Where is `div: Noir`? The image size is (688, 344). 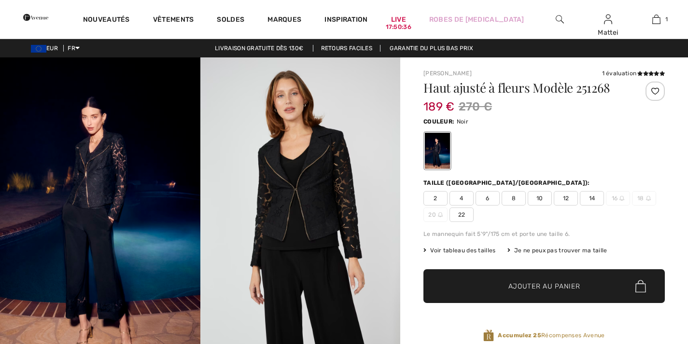
div: Noir is located at coordinates (437, 151).